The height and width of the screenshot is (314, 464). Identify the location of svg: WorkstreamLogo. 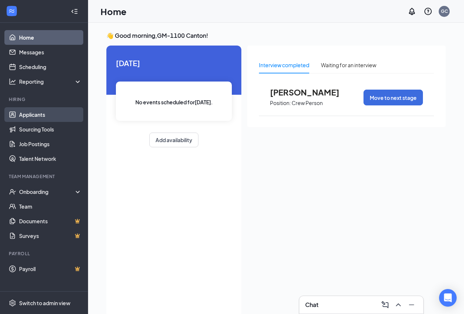
(12, 11).